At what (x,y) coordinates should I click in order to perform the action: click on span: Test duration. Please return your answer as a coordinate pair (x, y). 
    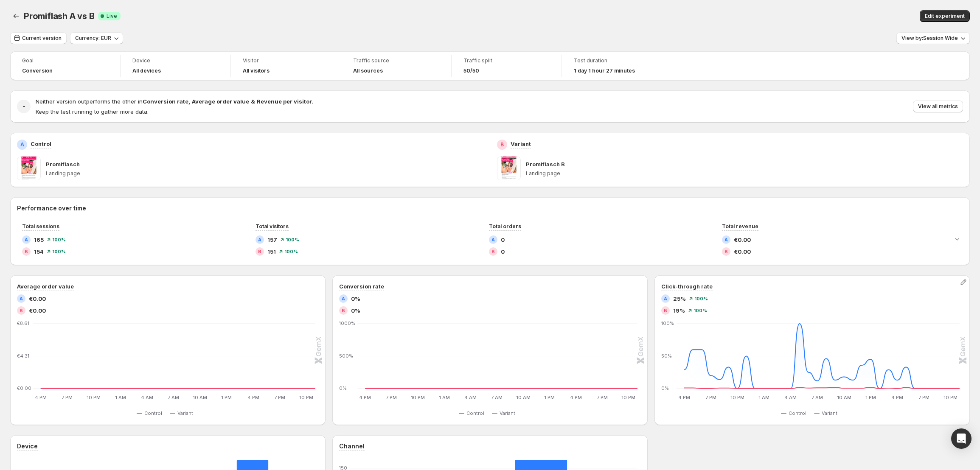
    Looking at the image, I should click on (617, 61).